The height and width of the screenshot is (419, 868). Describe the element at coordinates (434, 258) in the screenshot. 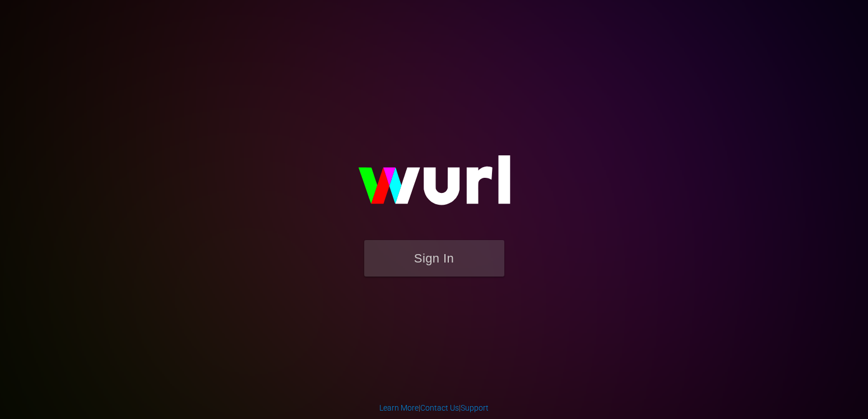

I see `button: Sign In` at that location.